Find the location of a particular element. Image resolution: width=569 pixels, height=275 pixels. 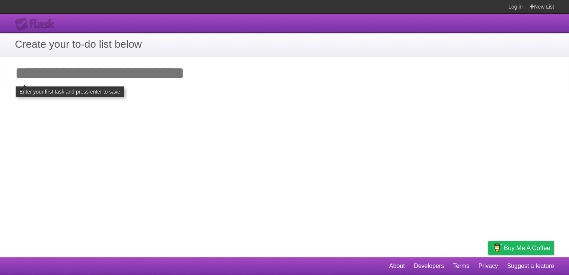

a: About is located at coordinates (397, 266).